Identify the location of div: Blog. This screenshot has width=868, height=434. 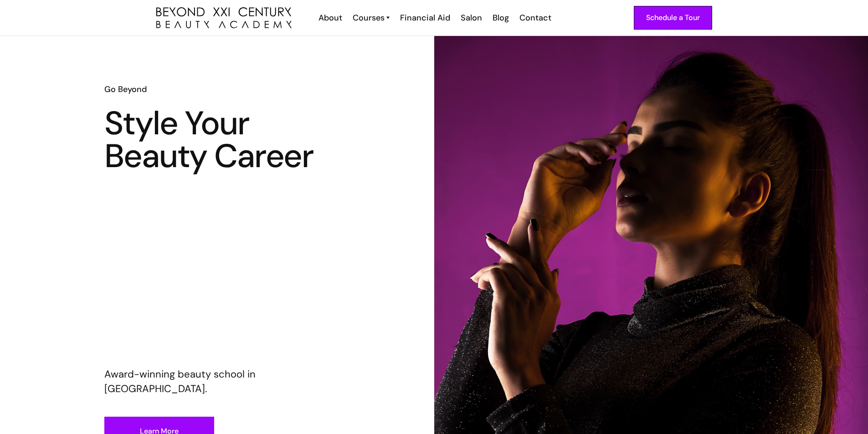
(500, 18).